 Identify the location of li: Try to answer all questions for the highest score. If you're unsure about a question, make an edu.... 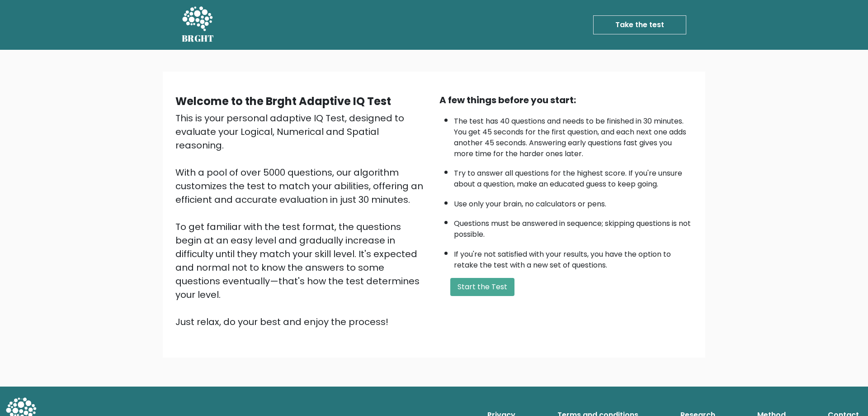
(574, 177).